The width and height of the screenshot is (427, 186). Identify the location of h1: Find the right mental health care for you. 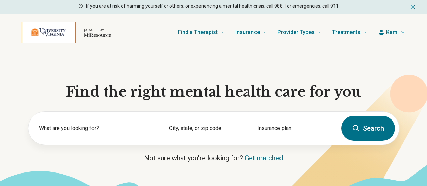
(214, 92).